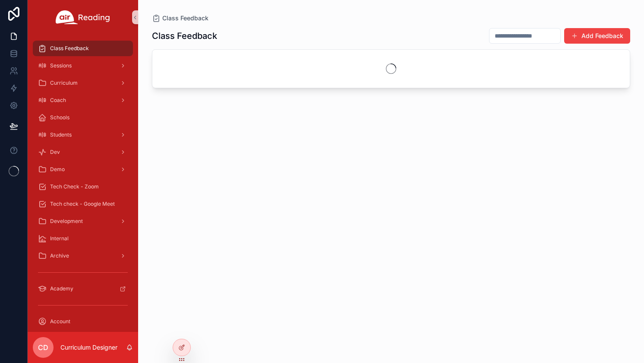  Describe the element at coordinates (60, 256) in the screenshot. I see `span: Archive` at that location.